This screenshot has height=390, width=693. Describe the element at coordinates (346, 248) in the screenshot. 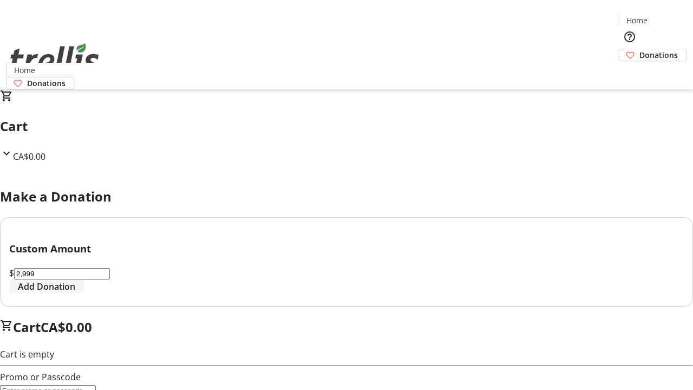

I see `h3: Custom Amount` at that location.